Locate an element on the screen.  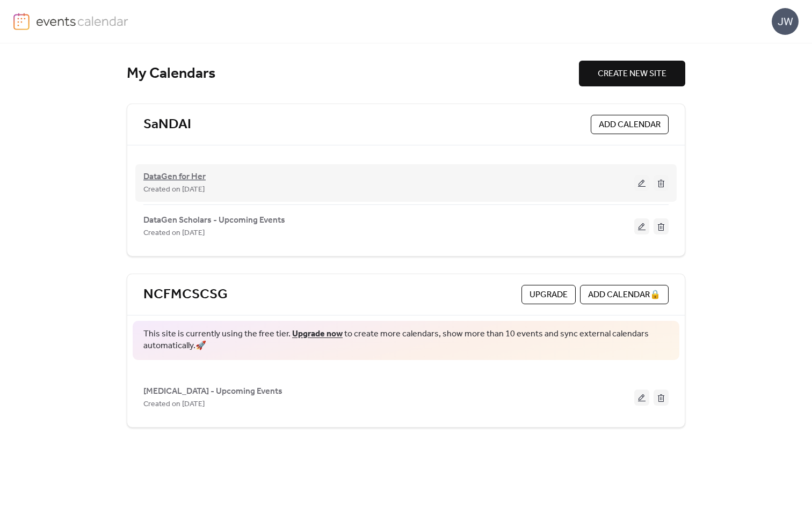
div: JW is located at coordinates (785, 21).